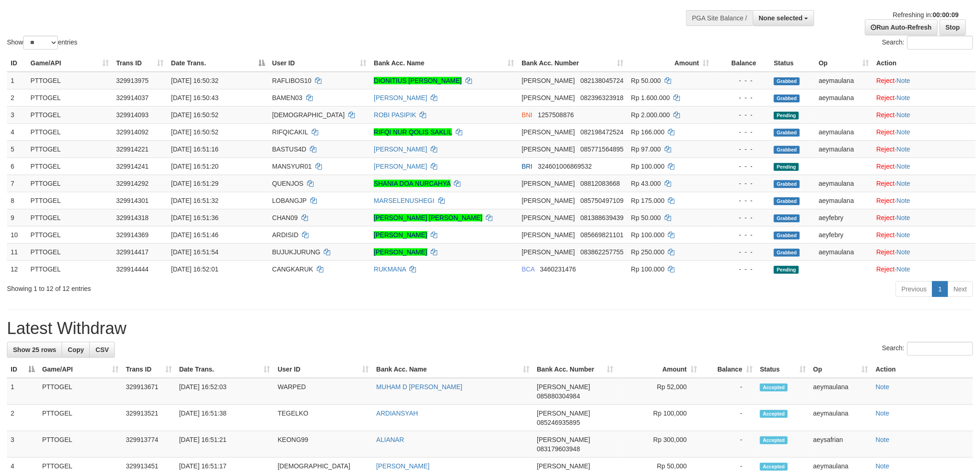  Describe the element at coordinates (292, 81) in the screenshot. I see `span: RAFLIBOS10` at that location.